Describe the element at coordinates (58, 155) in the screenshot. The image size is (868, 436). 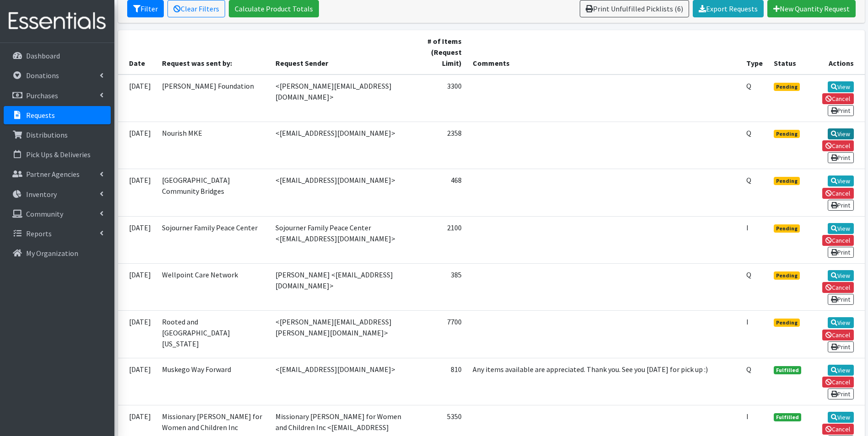
I see `a: Pick Ups & Deliveries` at that location.